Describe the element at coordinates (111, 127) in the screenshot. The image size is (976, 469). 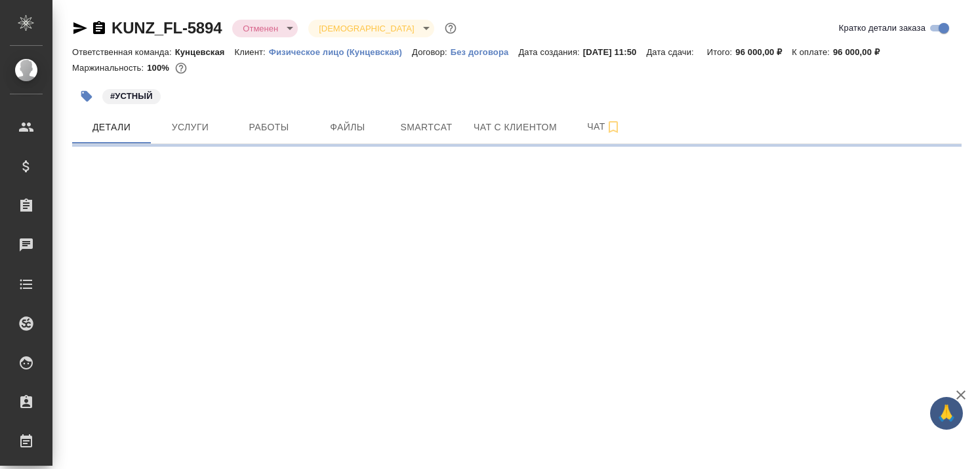
I see `span: Детали` at that location.